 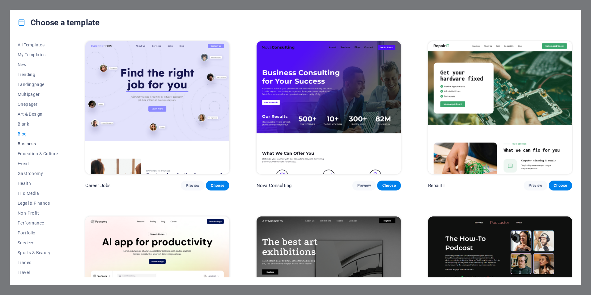 What do you see at coordinates (157, 108) in the screenshot?
I see `img: Career Jobs` at bounding box center [157, 108].